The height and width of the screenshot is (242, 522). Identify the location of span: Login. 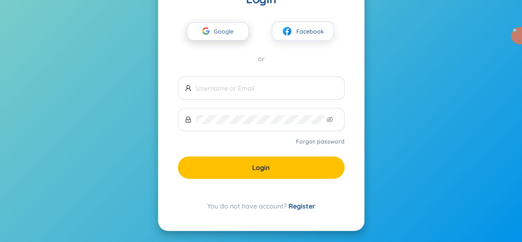
(261, 167).